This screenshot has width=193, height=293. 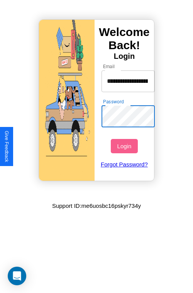 I want to click on button: Login, so click(x=124, y=146).